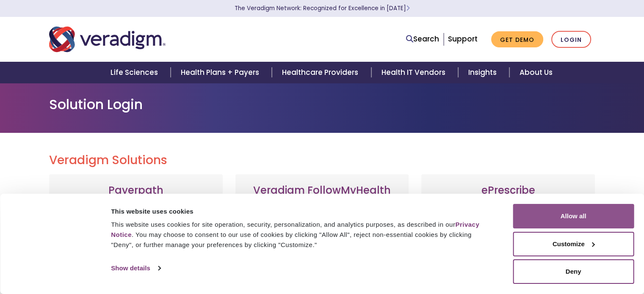 Image resolution: width=644 pixels, height=294 pixels. Describe the element at coordinates (302, 211) in the screenshot. I see `div: This website uses cookies` at that location.